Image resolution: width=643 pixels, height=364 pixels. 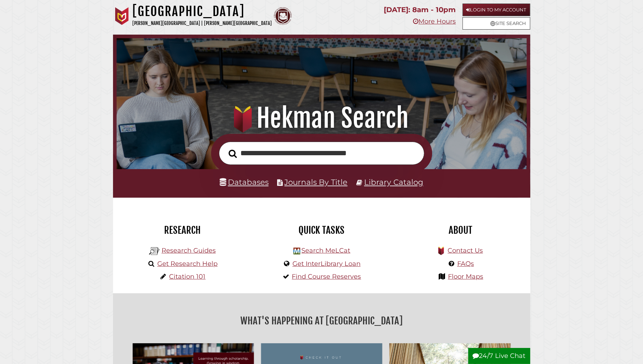 I want to click on a: Search MeLCat, so click(x=326, y=250).